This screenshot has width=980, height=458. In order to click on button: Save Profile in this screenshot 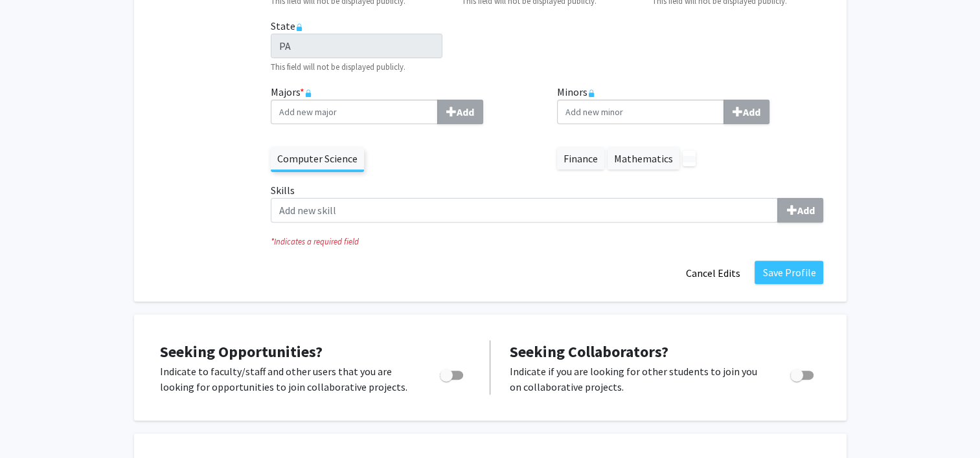, I will do `click(789, 273)`.